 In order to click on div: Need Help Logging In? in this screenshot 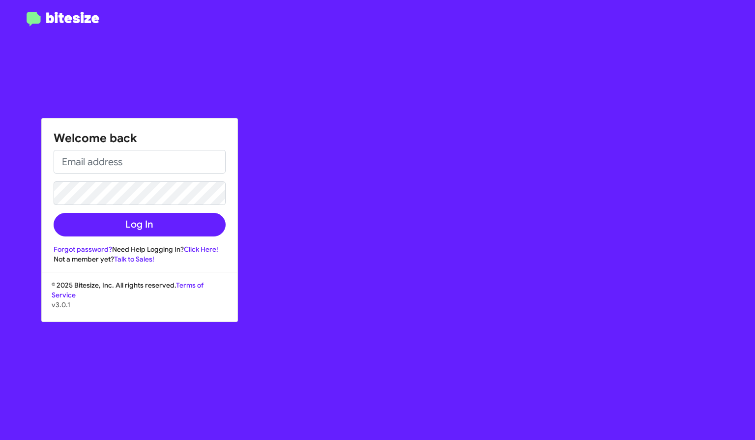, I will do `click(140, 249)`.